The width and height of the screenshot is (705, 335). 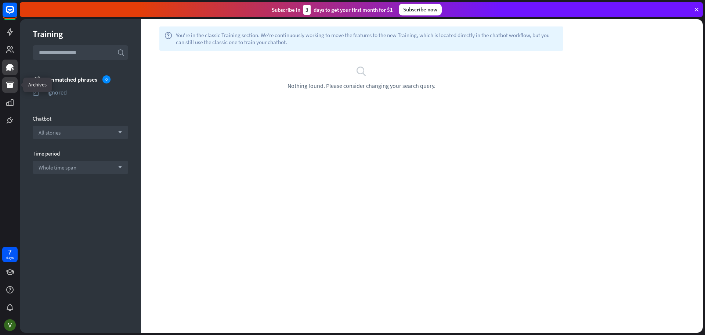 I want to click on span: You're in the classic Training section. We're continuously working to move the features to the ne..., so click(x=367, y=39).